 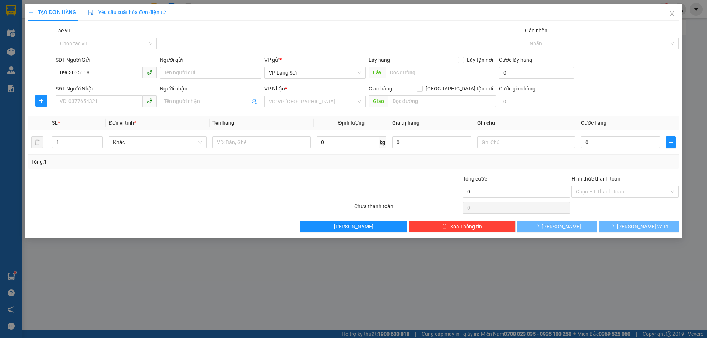 I want to click on span: kg, so click(x=382, y=142).